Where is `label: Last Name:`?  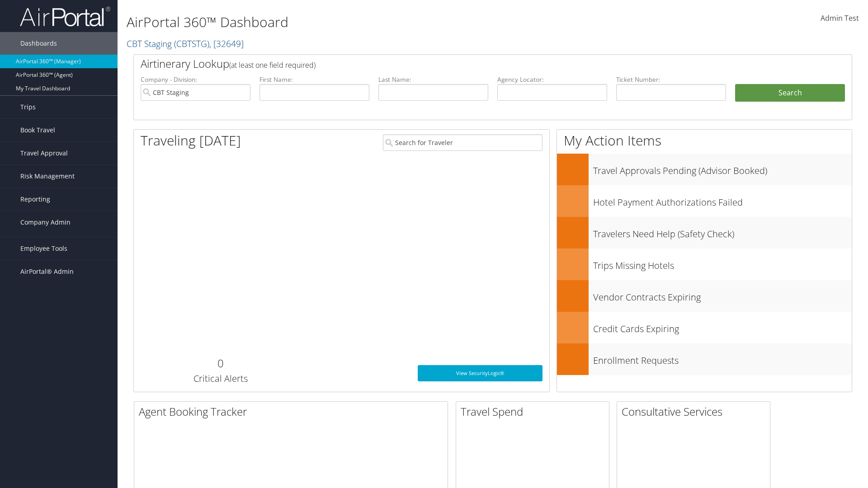
label: Last Name: is located at coordinates (433, 79).